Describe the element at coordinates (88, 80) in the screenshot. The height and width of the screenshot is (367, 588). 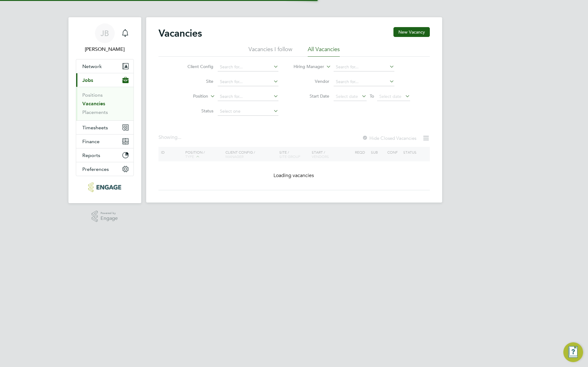
I see `span: Jobs` at that location.